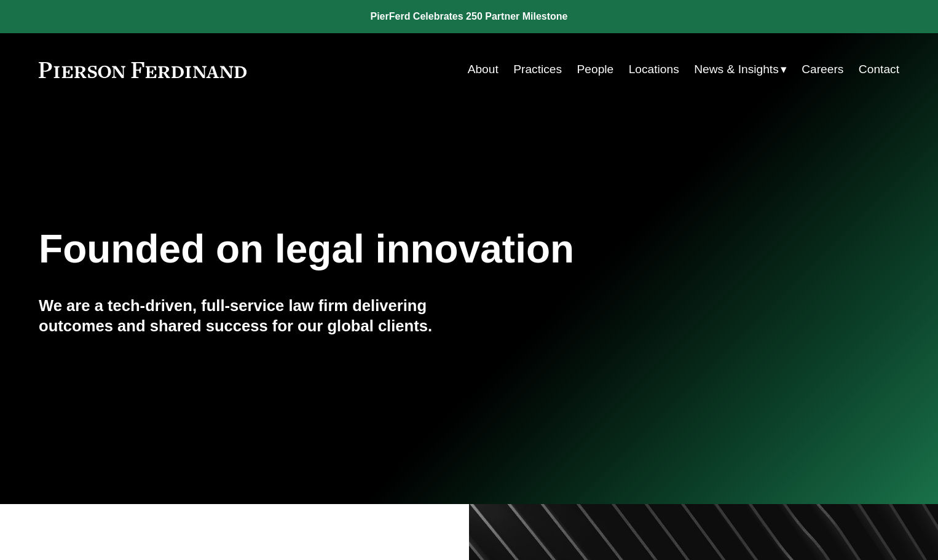  I want to click on h4: We are a tech-driven, full-service law firm delivering outcomes and shared success for our global..., so click(254, 315).